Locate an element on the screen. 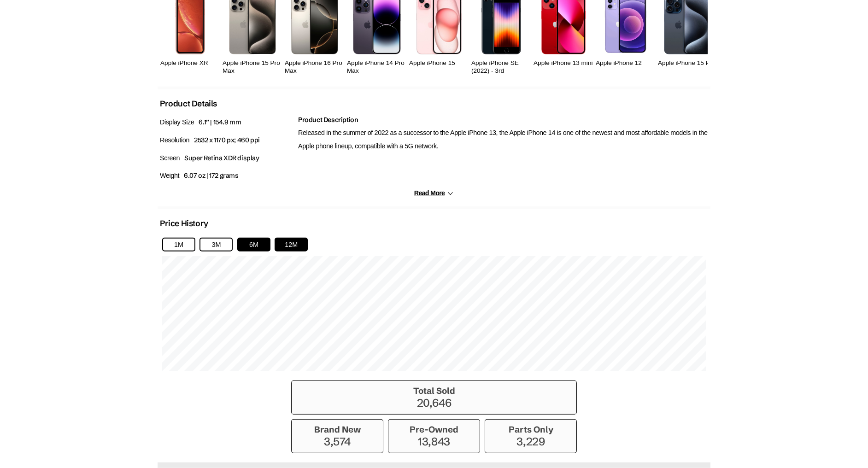  h2: Apple iPhone 13 mini is located at coordinates (563, 63).